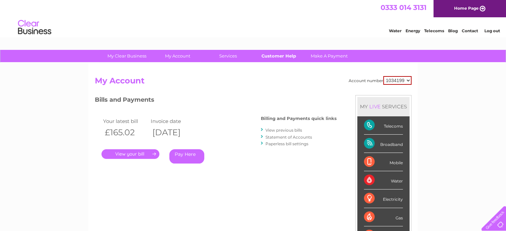 The height and width of the screenshot is (231, 506). I want to click on div: Broadband, so click(383, 144).